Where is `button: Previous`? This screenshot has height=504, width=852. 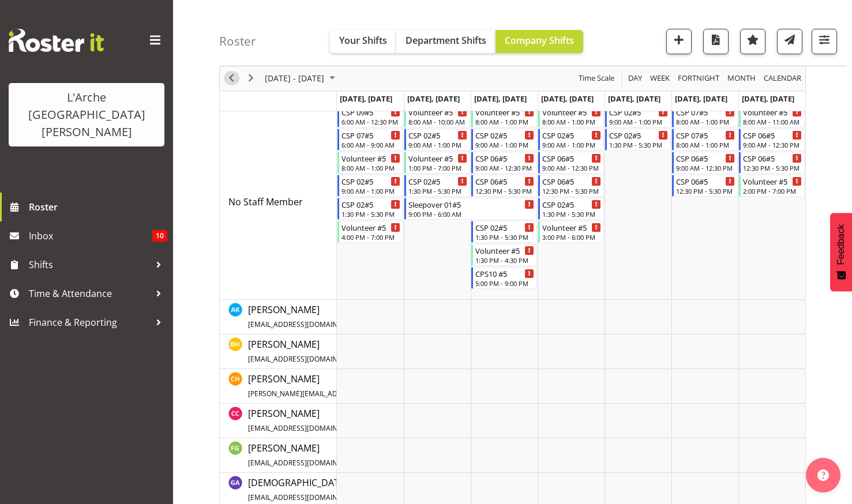
button: Previous is located at coordinates (231, 79).